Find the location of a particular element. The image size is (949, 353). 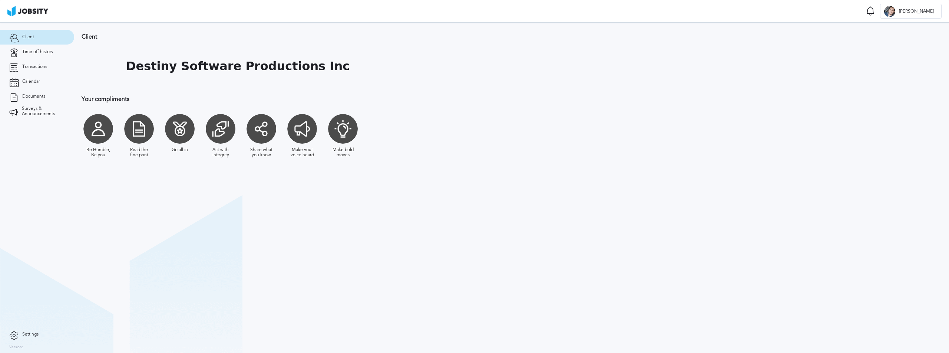

div: Make bold moves is located at coordinates (343, 152).